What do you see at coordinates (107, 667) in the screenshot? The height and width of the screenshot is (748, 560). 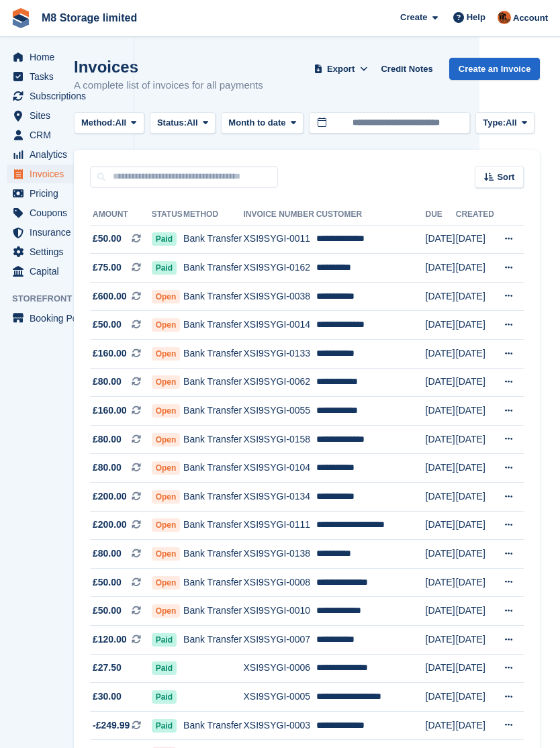 I see `span: £27.50` at bounding box center [107, 667].